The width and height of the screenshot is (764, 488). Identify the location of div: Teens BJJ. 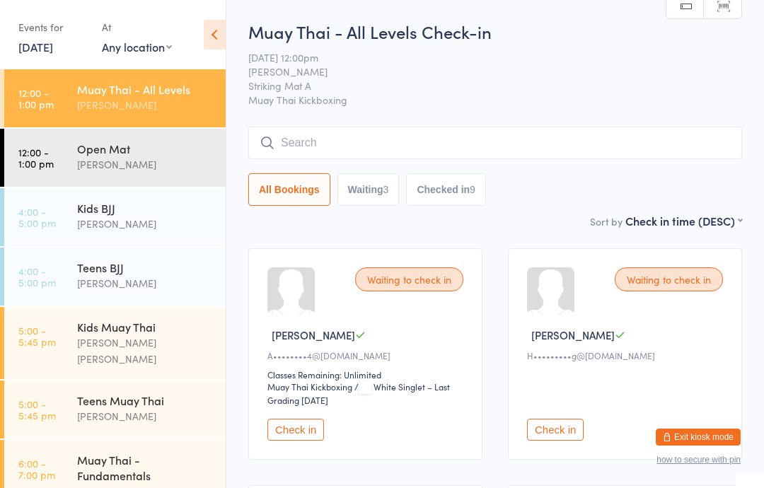
(145, 267).